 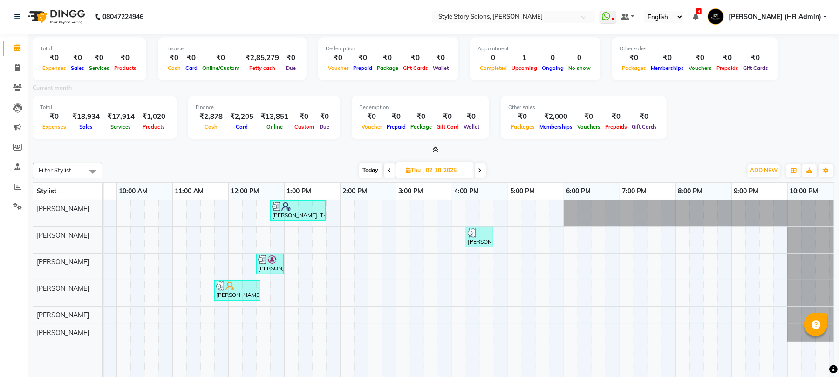 What do you see at coordinates (123, 17) in the screenshot?
I see `b: 08047224946` at bounding box center [123, 17].